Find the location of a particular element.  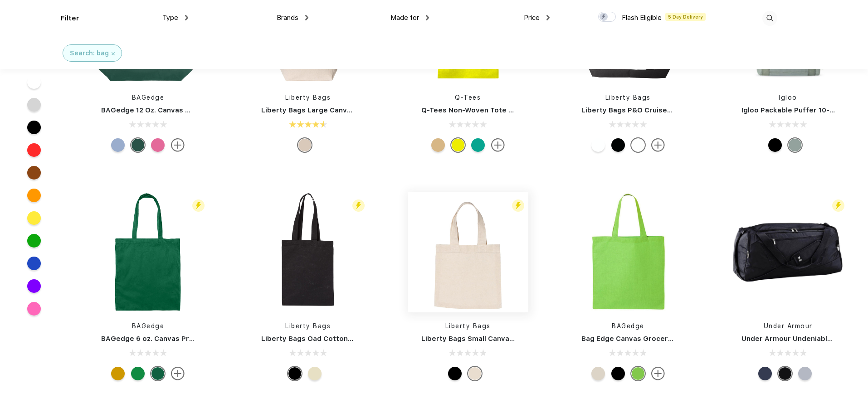

a: BAGedge 6 oz. Canvas Promo Tote is located at coordinates (162, 338).